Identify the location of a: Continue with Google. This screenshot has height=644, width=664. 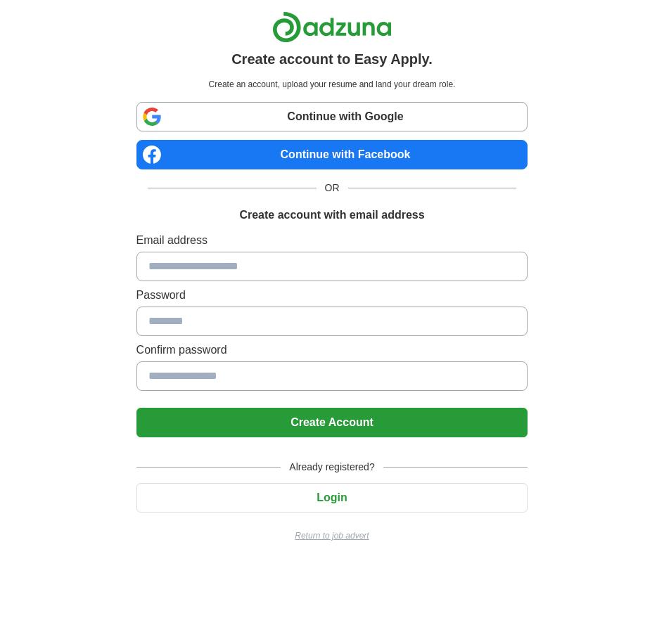
(332, 116).